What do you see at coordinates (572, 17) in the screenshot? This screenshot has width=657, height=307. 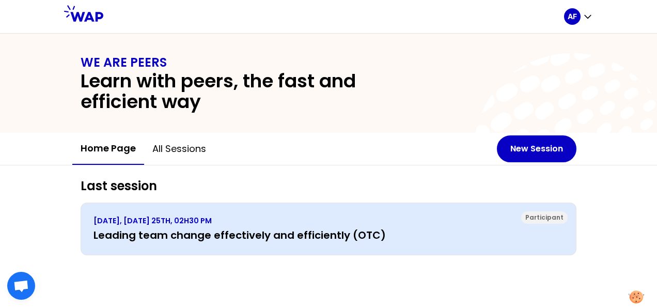 I see `p: AF` at bounding box center [572, 17].